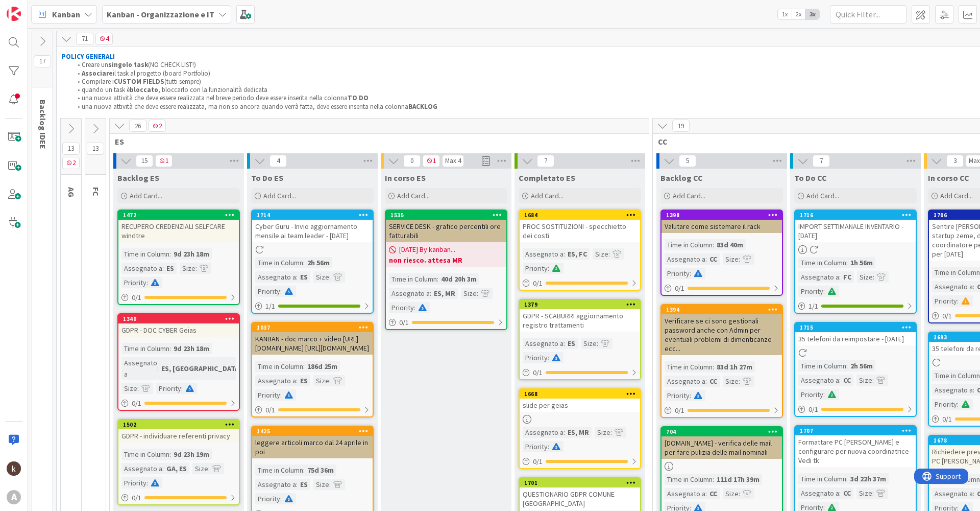  Describe the element at coordinates (868, 479) in the screenshot. I see `div: 3d 22h 37m` at that location.